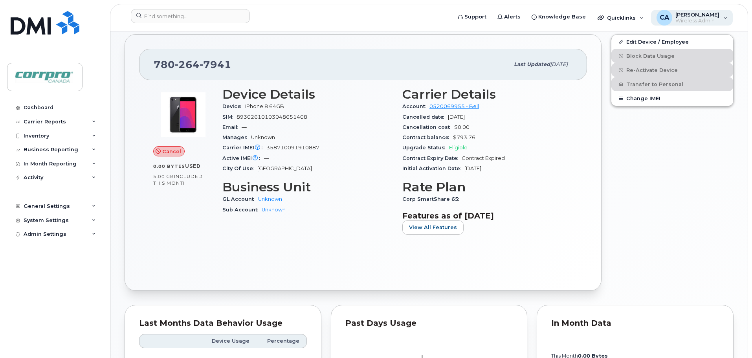 The height and width of the screenshot is (358, 752). Describe the element at coordinates (293, 147) in the screenshot. I see `span: 358710091910887` at that location.